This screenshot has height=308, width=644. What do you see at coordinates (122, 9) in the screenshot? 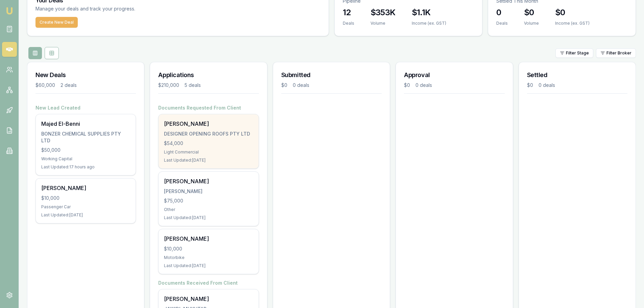
I see `p: Manage your deals and track your progress.` at bounding box center [122, 9].